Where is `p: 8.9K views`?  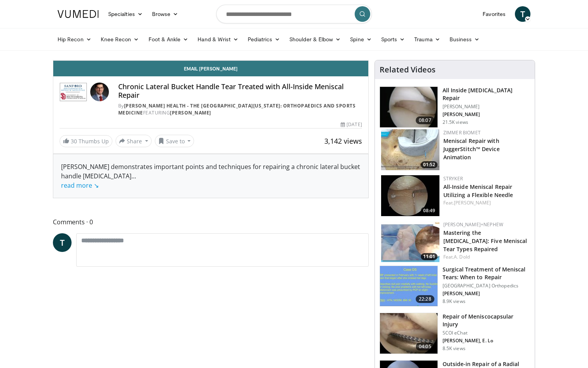
p: 8.9K views is located at coordinates (454, 301).